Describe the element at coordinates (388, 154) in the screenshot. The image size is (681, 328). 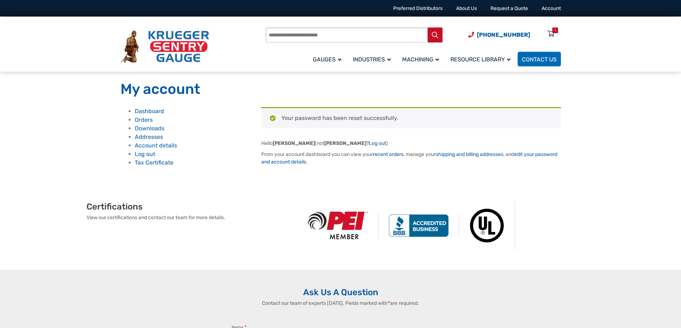
I see `a: recent orders` at that location.